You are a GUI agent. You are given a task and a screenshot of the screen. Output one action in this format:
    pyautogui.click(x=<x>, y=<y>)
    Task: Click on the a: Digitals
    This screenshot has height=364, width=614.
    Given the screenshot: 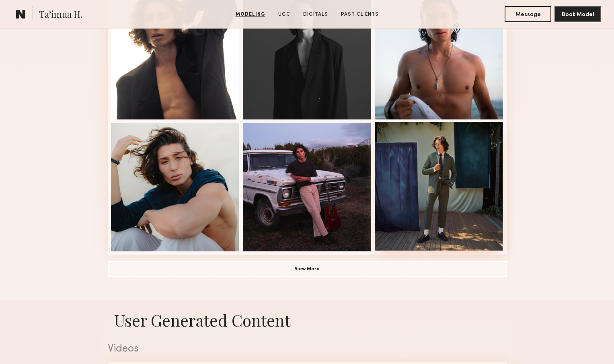 What is the action you would take?
    pyautogui.click(x=315, y=14)
    